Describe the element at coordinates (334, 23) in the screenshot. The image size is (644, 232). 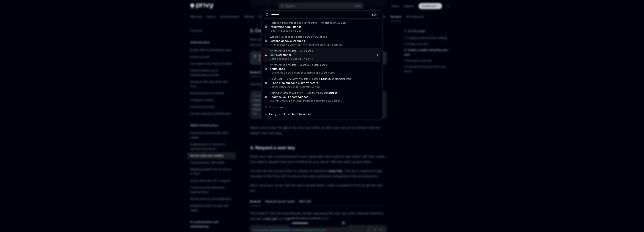
I see `div: Integrating OneBalance` at that location.